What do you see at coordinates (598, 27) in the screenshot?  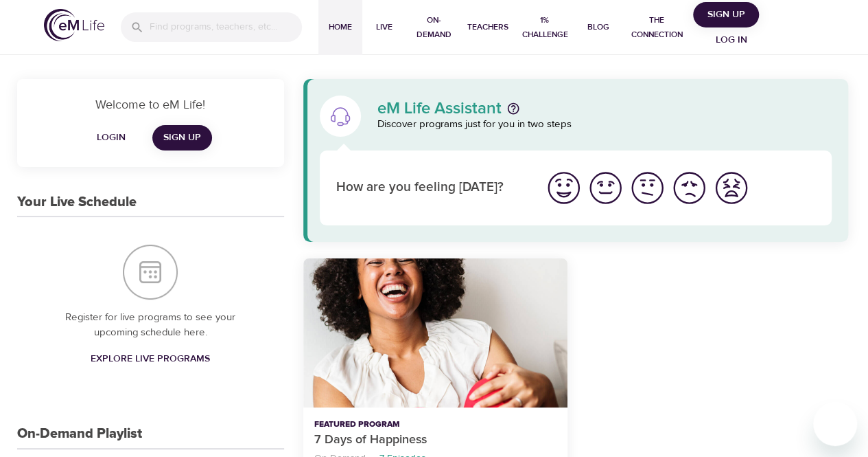 I see `span: Blog` at bounding box center [598, 27].